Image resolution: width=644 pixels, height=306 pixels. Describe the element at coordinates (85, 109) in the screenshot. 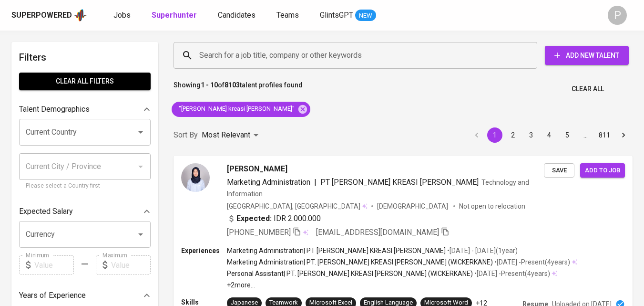

I see `div: Talent Demographics` at that location.